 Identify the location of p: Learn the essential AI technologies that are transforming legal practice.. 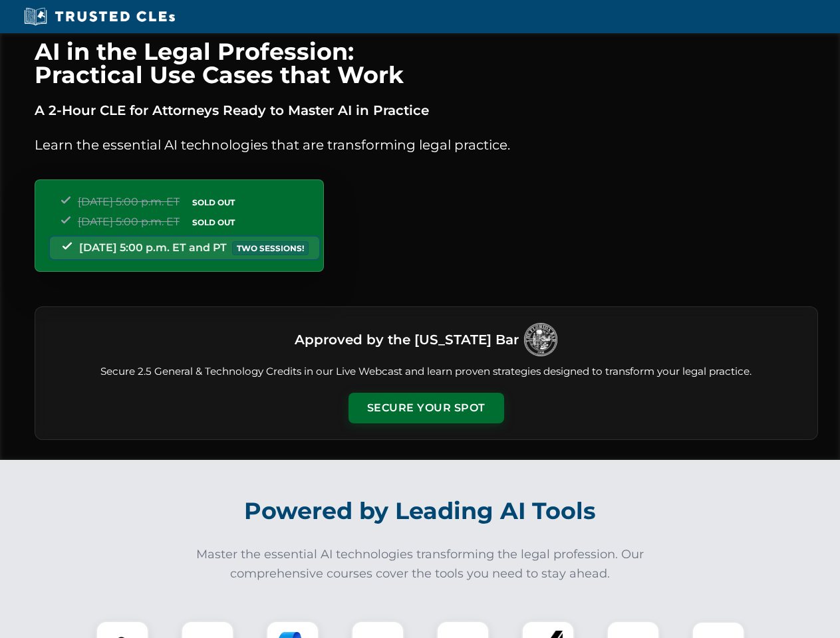
(426, 145).